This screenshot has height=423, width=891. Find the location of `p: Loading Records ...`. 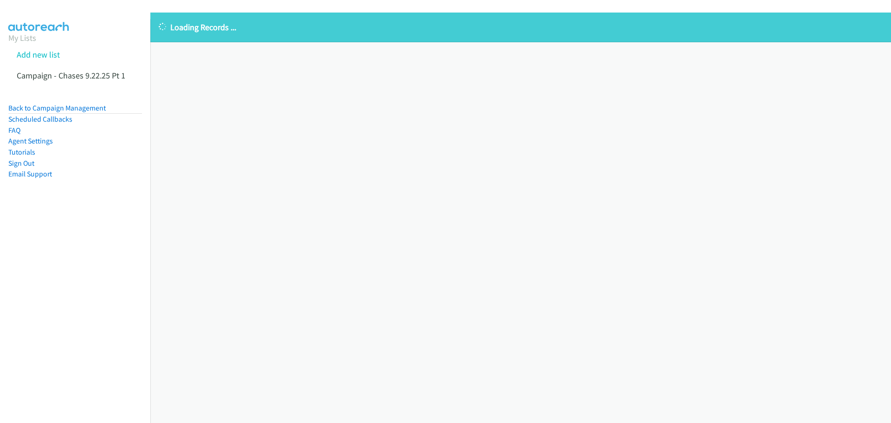

p: Loading Records ... is located at coordinates (521, 27).